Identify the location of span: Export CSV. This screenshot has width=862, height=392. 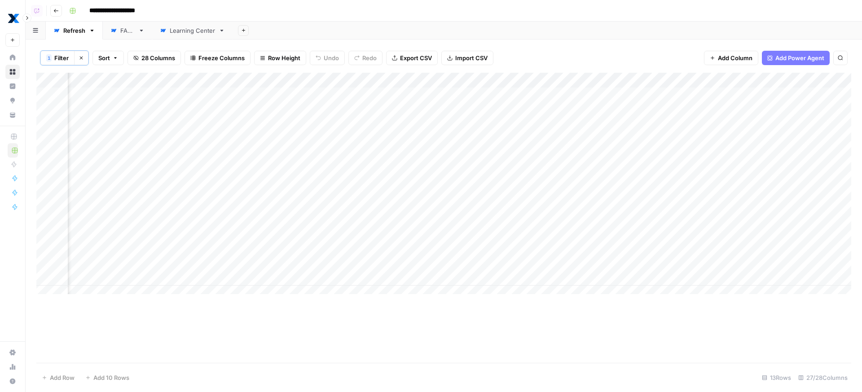
(416, 58).